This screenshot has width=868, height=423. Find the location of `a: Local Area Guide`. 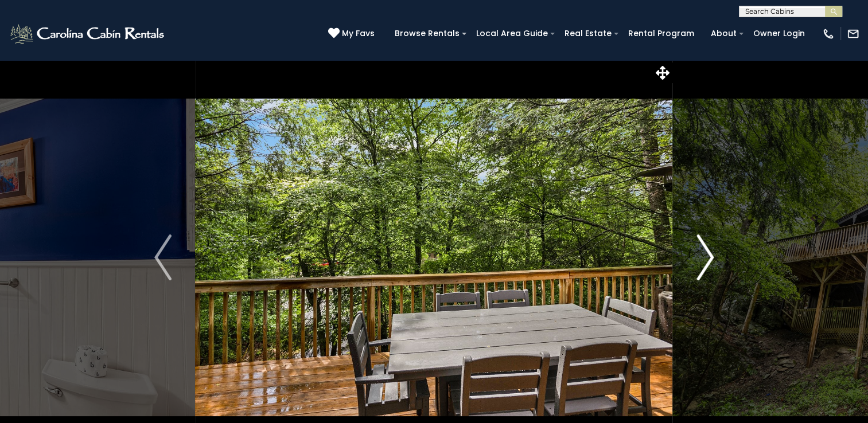

a: Local Area Guide is located at coordinates (512, 33).